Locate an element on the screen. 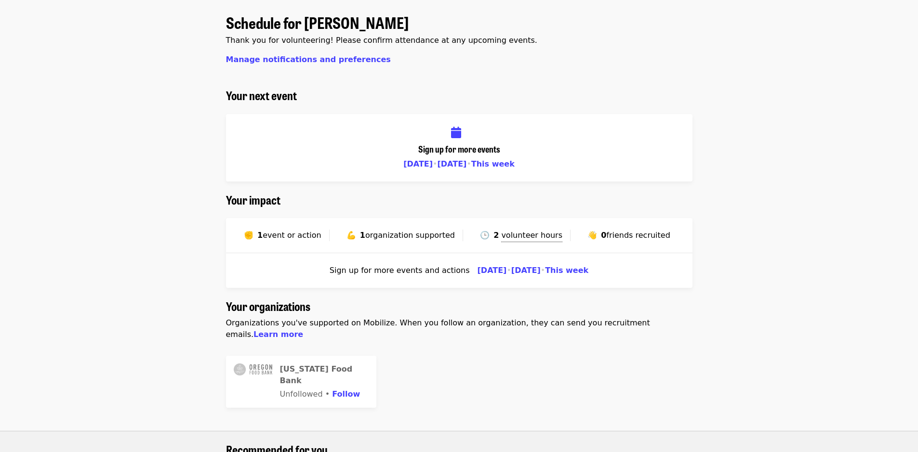  strong: 0 is located at coordinates (603, 235).